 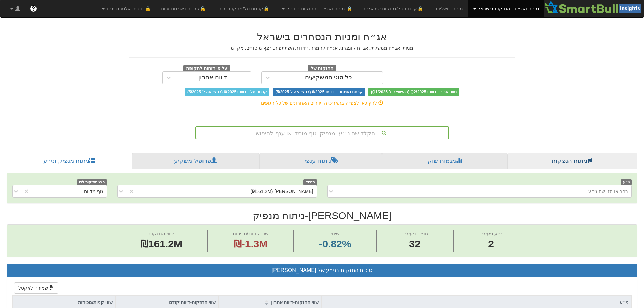 What do you see at coordinates (207, 69) in the screenshot?
I see `span: על פי דוחות לתקופה` at bounding box center [207, 69].